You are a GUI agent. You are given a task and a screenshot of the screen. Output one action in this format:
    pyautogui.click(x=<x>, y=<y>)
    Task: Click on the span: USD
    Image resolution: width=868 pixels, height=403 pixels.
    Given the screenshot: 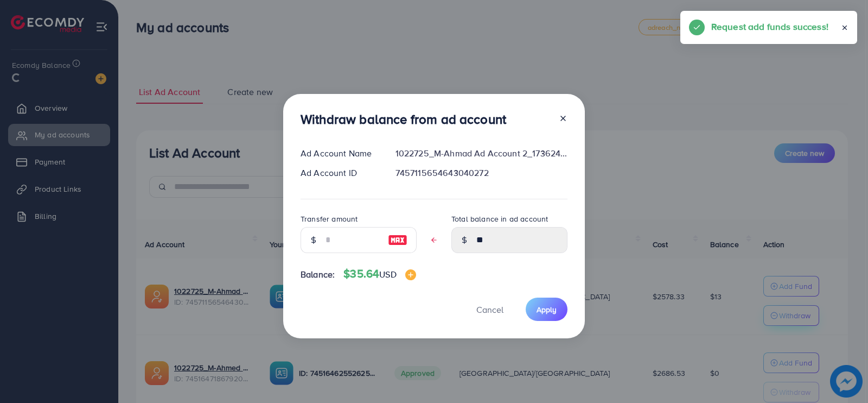 What is the action you would take?
    pyautogui.click(x=388, y=274)
    